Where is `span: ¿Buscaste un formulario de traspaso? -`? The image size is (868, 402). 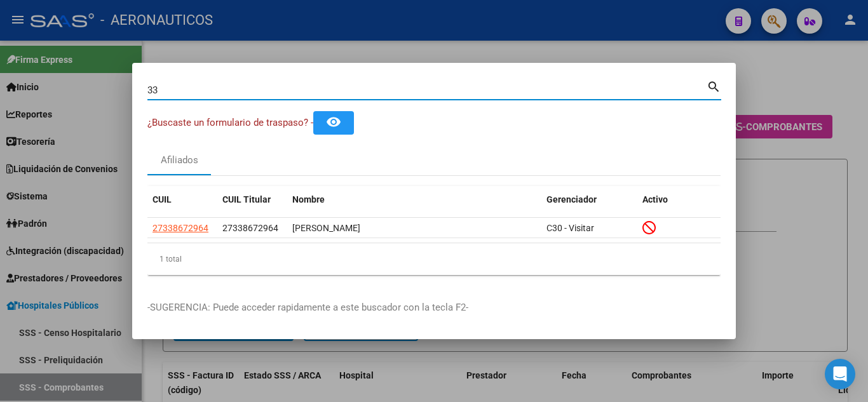 span: ¿Buscaste un formulario de traspaso? - is located at coordinates (230, 123).